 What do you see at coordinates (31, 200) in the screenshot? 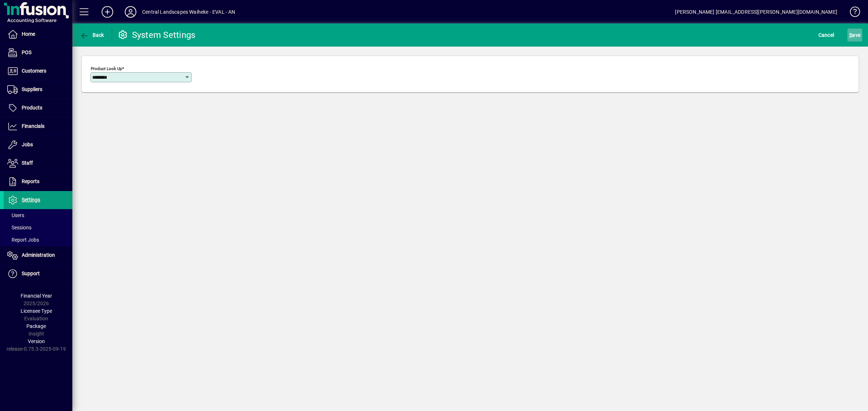
I see `span: Settings` at bounding box center [31, 200].